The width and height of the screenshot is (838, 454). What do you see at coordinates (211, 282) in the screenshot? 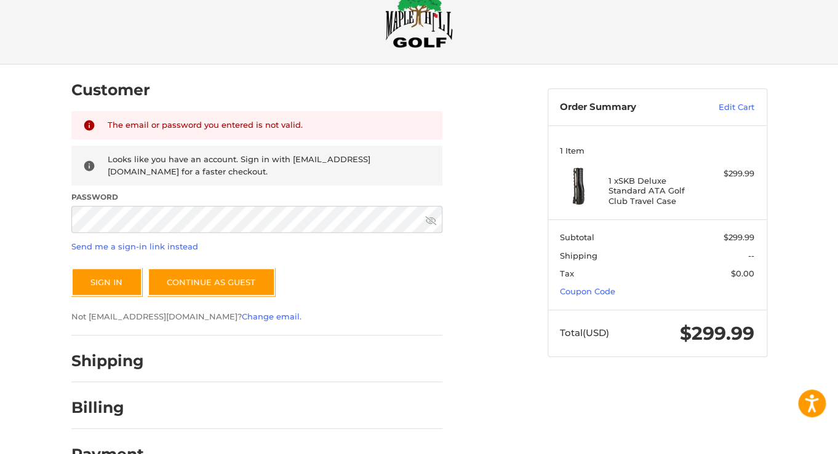
I see `a: Continue as guest` at bounding box center [211, 282].